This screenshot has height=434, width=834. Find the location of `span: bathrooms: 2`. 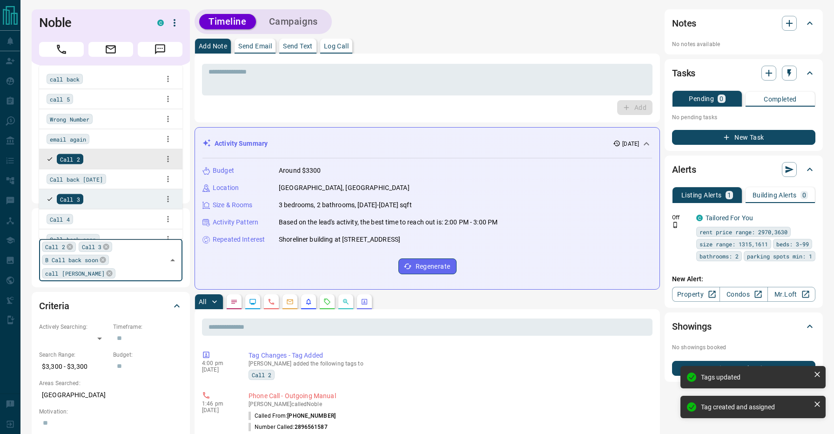

span: bathrooms: 2 is located at coordinates (719, 256).